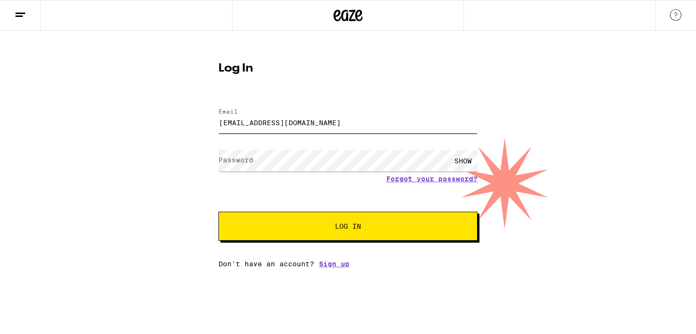  I want to click on input: Email, so click(348, 122).